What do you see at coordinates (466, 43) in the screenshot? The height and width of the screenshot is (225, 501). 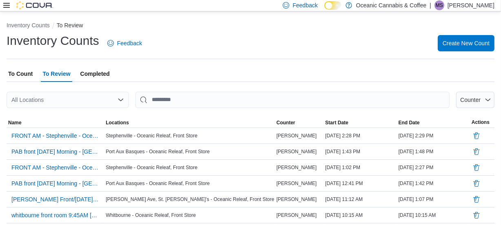 I see `button: Create New Count` at bounding box center [466, 43].